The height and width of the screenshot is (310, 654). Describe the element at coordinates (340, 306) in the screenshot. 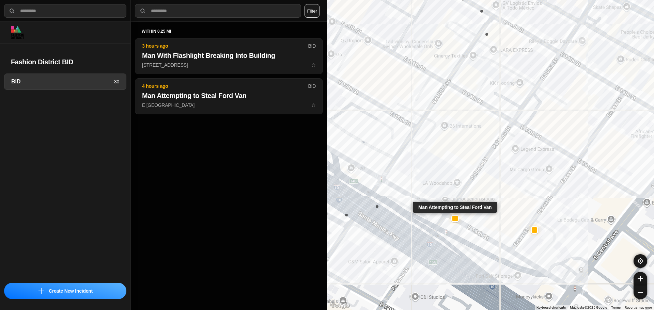

I see `img: Google` at that location.